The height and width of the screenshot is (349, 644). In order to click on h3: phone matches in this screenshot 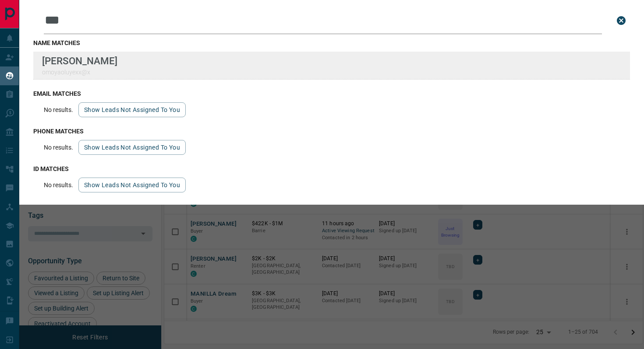, I will do `click(332, 131)`.